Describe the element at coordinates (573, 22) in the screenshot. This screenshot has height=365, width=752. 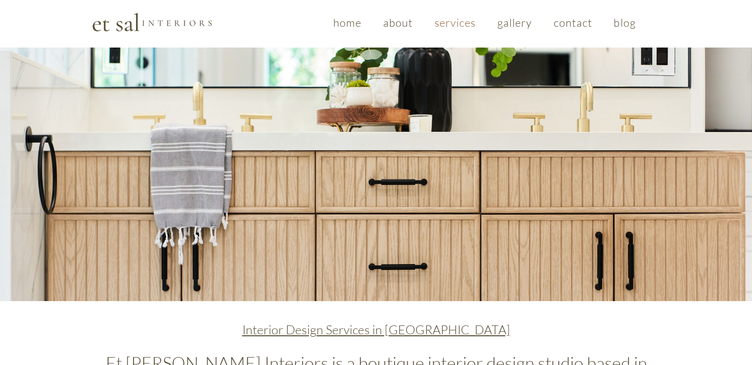
I see `a: contact` at that location.